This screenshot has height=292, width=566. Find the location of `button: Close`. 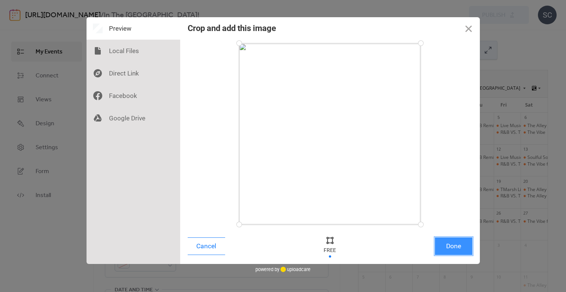

button: Close is located at coordinates (468, 28).